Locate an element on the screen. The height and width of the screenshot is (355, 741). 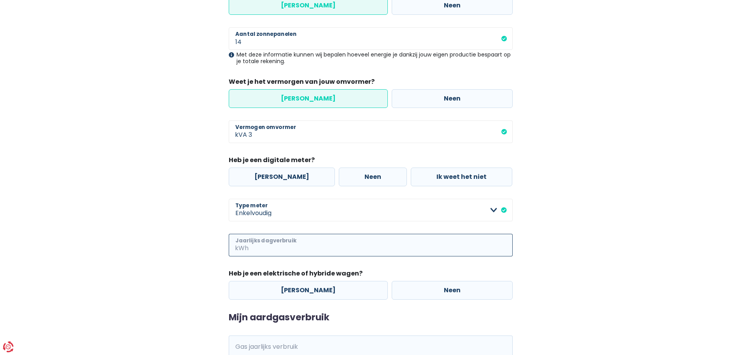
span: kVA is located at coordinates (239, 132).